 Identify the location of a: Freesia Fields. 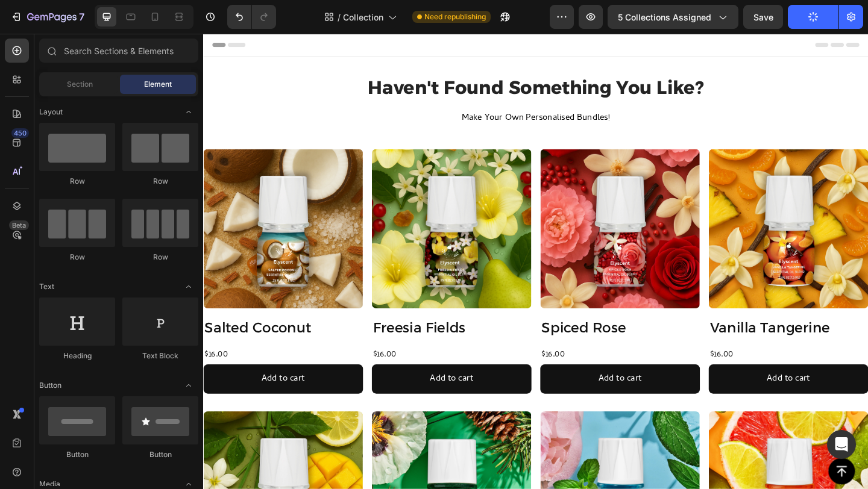
(270, 212).